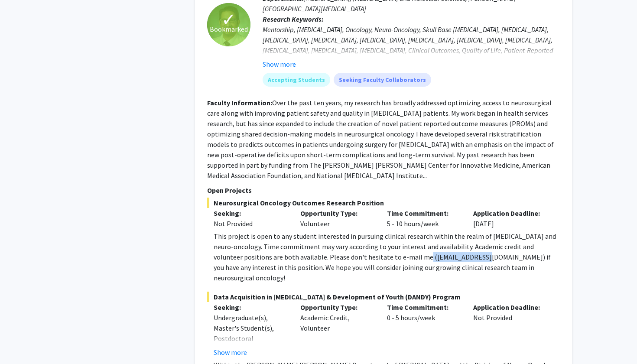  What do you see at coordinates (382, 80) in the screenshot?
I see `mat-chip: Seeking Faculty Collaborators` at bounding box center [382, 80].